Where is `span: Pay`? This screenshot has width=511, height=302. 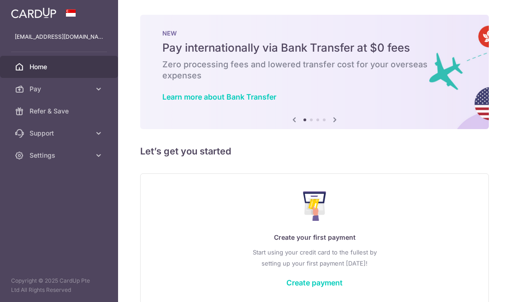 span: Pay is located at coordinates (60, 89).